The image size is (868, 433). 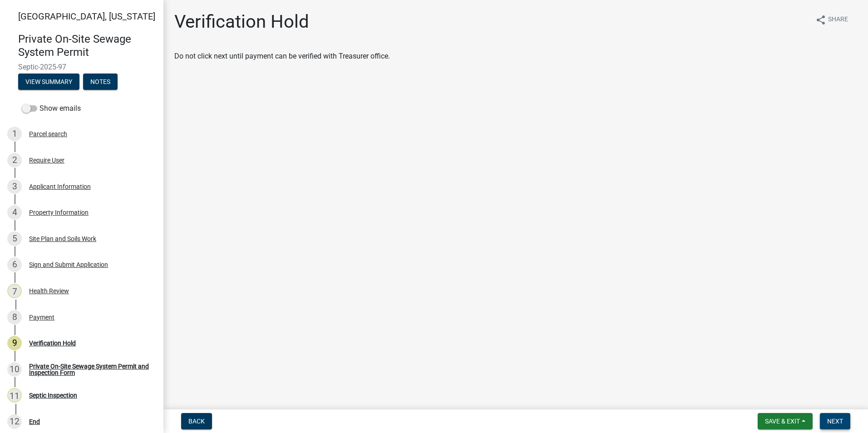 I want to click on span: Back, so click(x=197, y=421).